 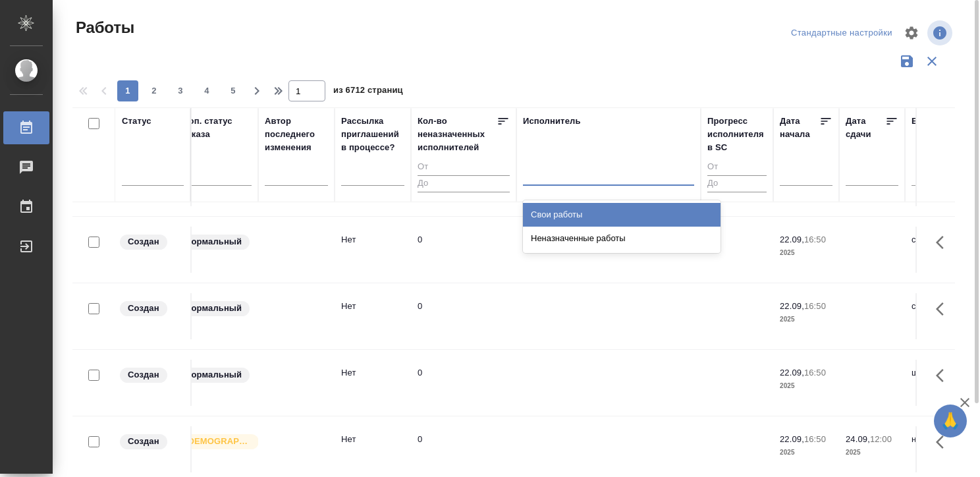 I want to click on span: 3, so click(x=181, y=91).